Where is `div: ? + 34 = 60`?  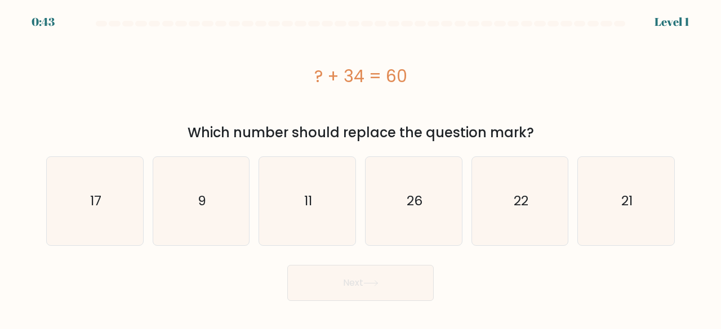 div: ? + 34 = 60 is located at coordinates (360, 76).